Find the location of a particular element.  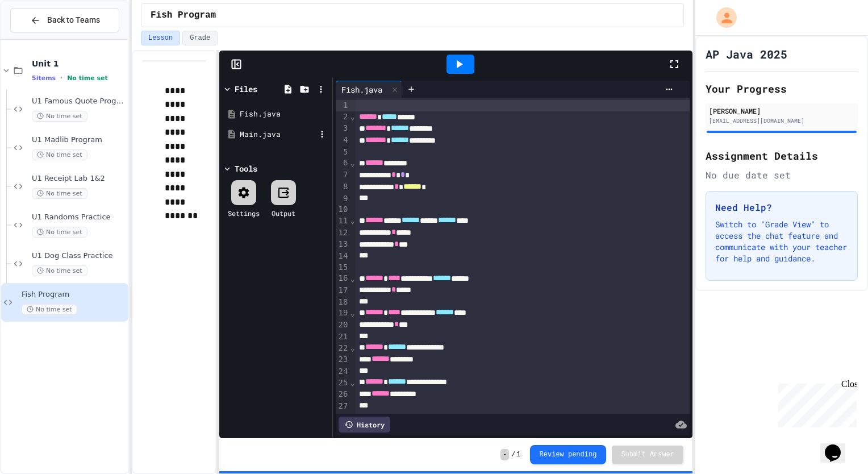

div: Settings is located at coordinates (244, 213).